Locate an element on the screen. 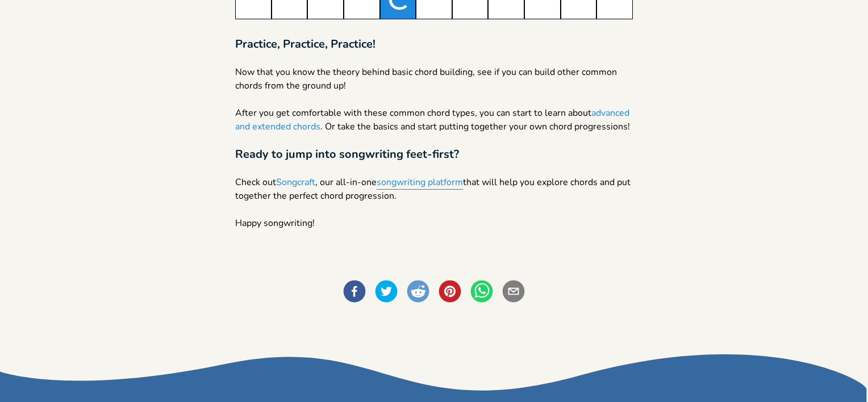  button: whatsapp is located at coordinates (482, 292).